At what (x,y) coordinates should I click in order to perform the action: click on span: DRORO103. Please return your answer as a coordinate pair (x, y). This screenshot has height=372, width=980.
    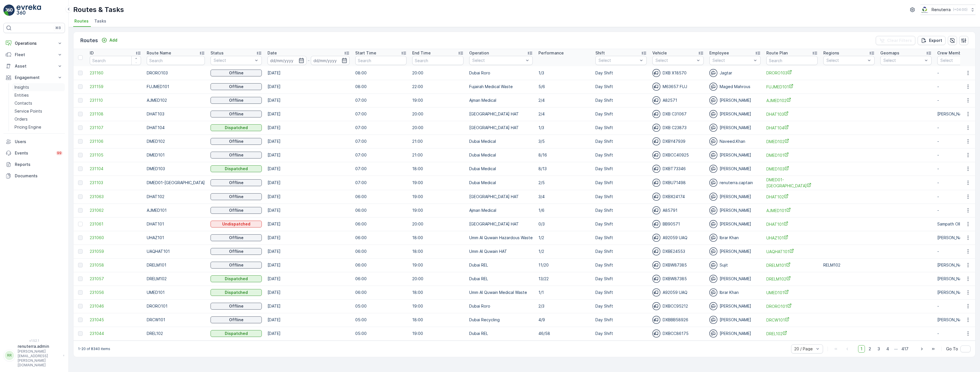
    Looking at the image, I should click on (792, 73).